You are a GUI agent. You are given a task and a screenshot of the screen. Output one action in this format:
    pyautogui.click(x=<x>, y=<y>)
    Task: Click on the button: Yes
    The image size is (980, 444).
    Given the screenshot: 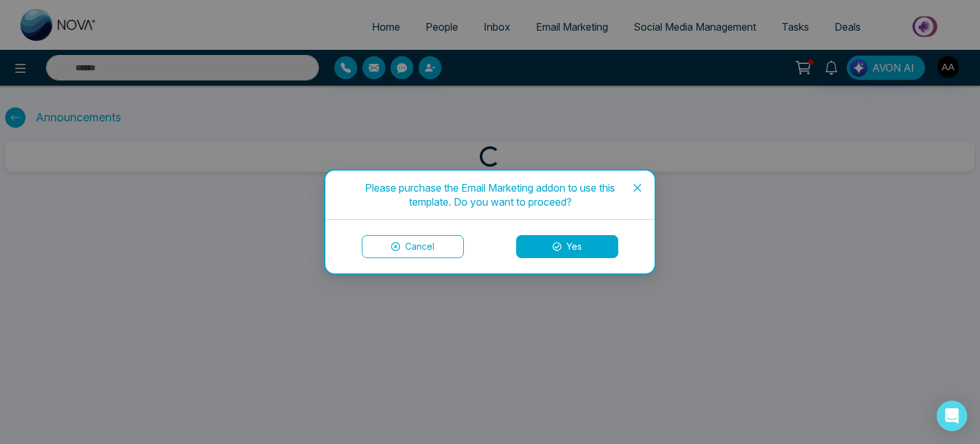 What is the action you would take?
    pyautogui.click(x=567, y=247)
    